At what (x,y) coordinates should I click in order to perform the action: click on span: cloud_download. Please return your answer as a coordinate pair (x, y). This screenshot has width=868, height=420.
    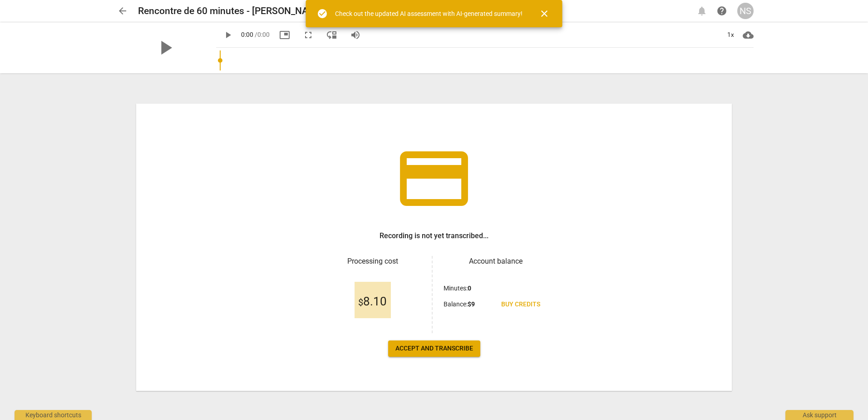
    Looking at the image, I should click on (748, 35).